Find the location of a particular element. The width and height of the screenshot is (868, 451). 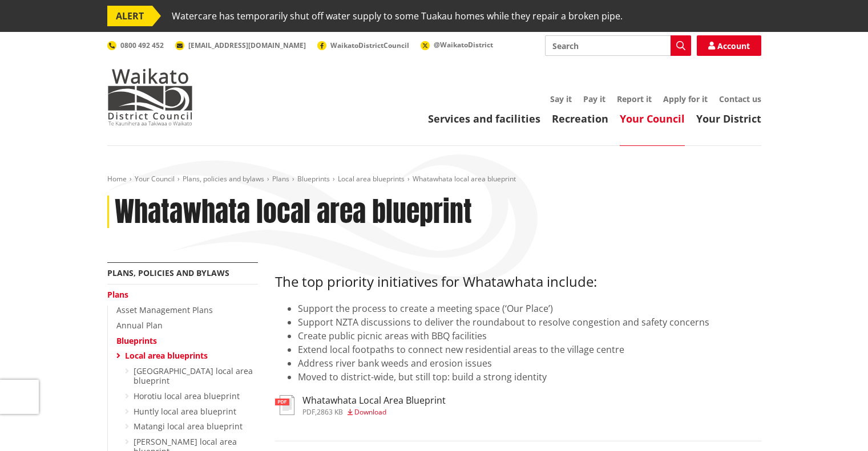

a: Recreation is located at coordinates (580, 119).